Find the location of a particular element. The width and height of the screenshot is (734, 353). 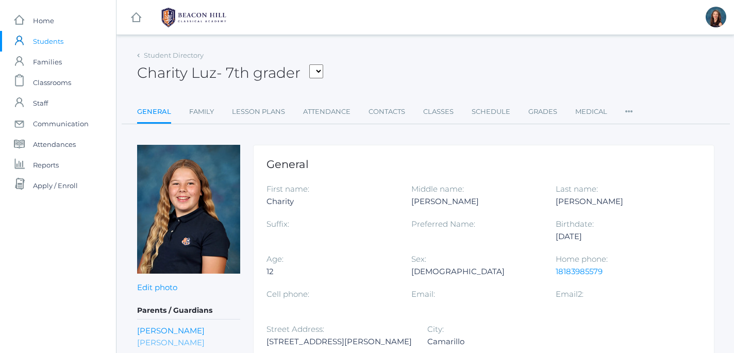

label: Street Address: is located at coordinates (295, 329).